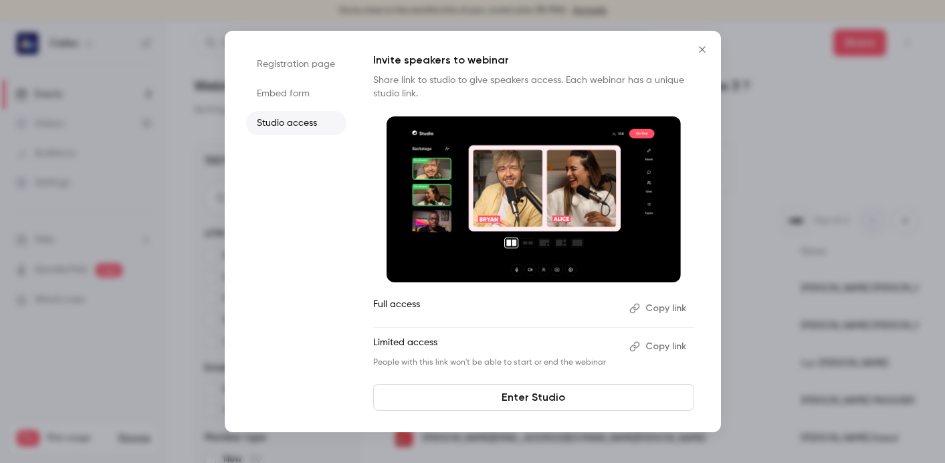  What do you see at coordinates (496, 363) in the screenshot?
I see `p: People with this link won't be able to start or end the webinar` at bounding box center [496, 363].